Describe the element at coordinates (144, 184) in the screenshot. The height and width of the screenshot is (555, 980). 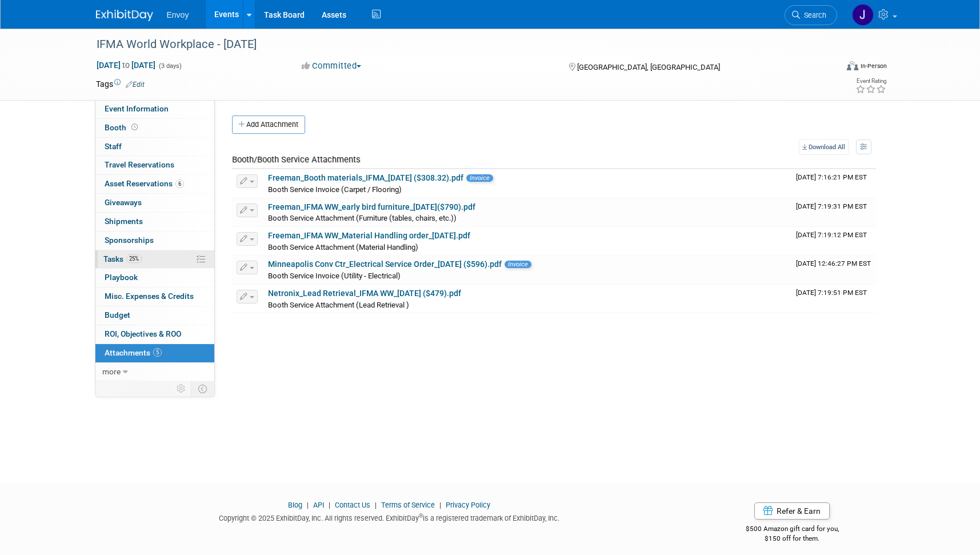
I see `span: Asset Reservations` at that location.